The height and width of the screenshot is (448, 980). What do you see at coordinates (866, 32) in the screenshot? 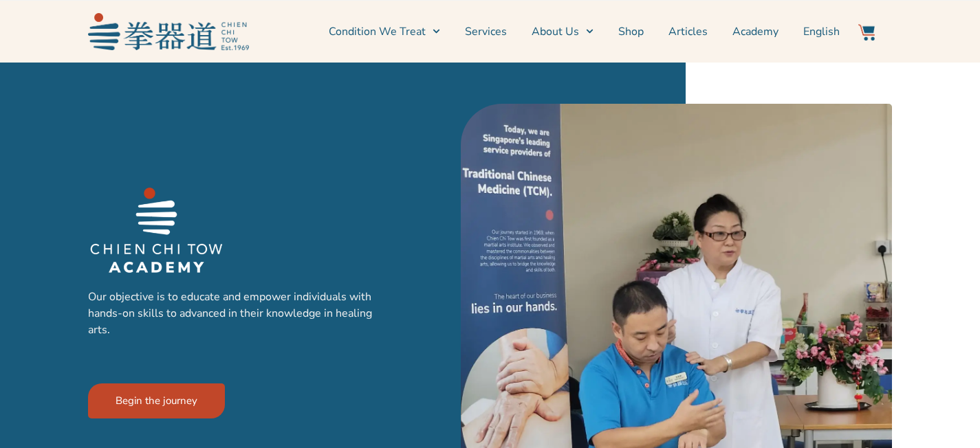
I see `img: Website Icon-03` at bounding box center [866, 32].